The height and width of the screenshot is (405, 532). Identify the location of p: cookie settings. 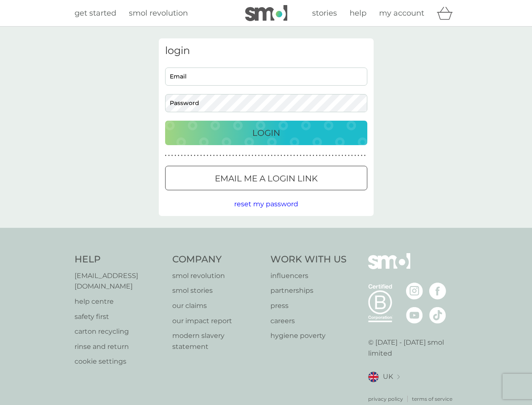
(119, 361).